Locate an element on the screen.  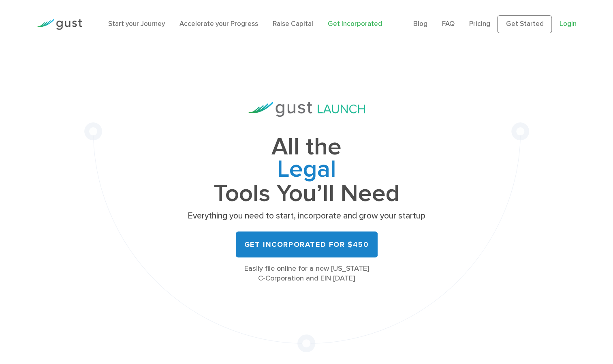
a: Login is located at coordinates (568, 24).